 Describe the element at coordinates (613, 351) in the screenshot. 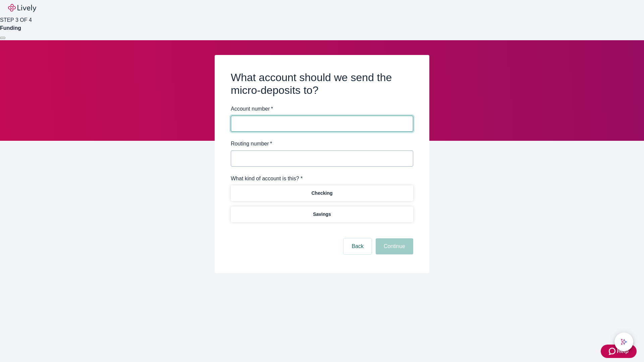

I see `svg: Zendesk support icon` at that location.